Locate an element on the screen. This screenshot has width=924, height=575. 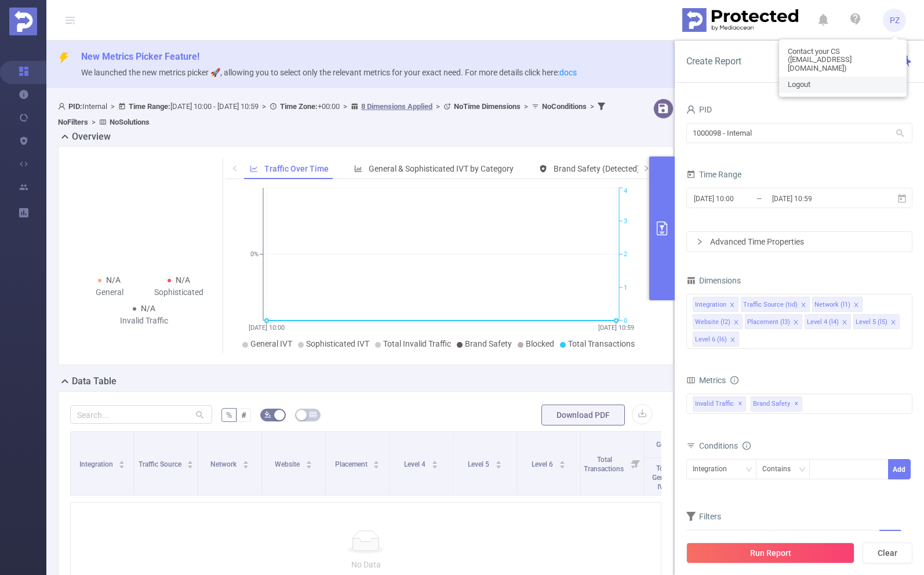
i: icon: right is located at coordinates (699, 242).